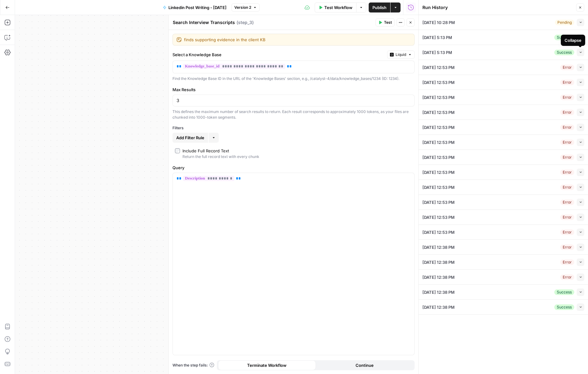  Describe the element at coordinates (379, 8) in the screenshot. I see `button: Publish` at that location.